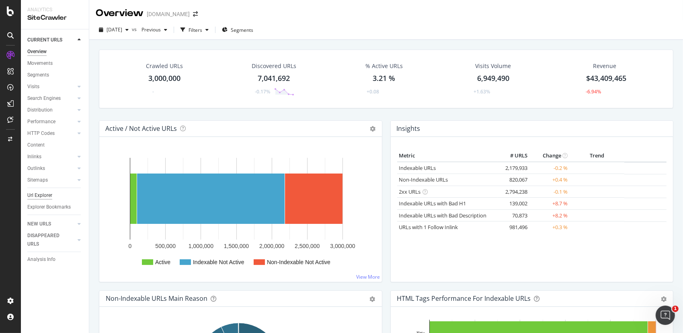 The image size is (683, 333). I want to click on div: NEW URLS, so click(39, 224).